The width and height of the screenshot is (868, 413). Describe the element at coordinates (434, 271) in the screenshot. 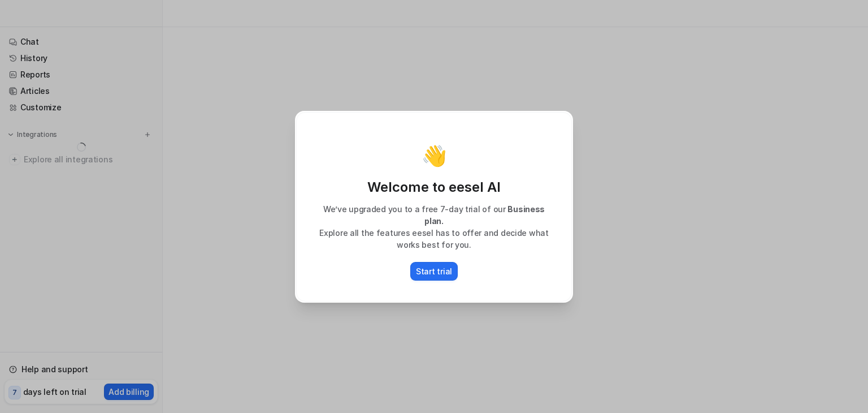

I see `p: Start trial` at that location.